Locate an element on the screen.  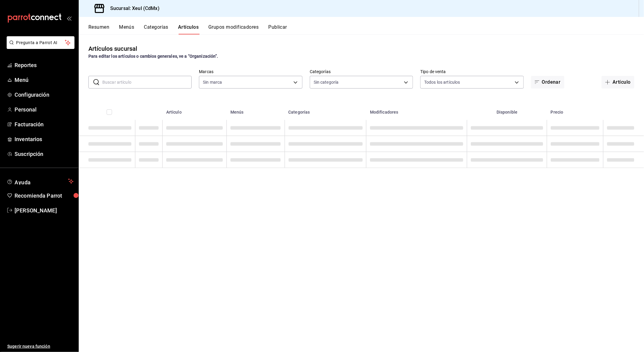
button: Pregunta a Parrot AI is located at coordinates (41, 43).